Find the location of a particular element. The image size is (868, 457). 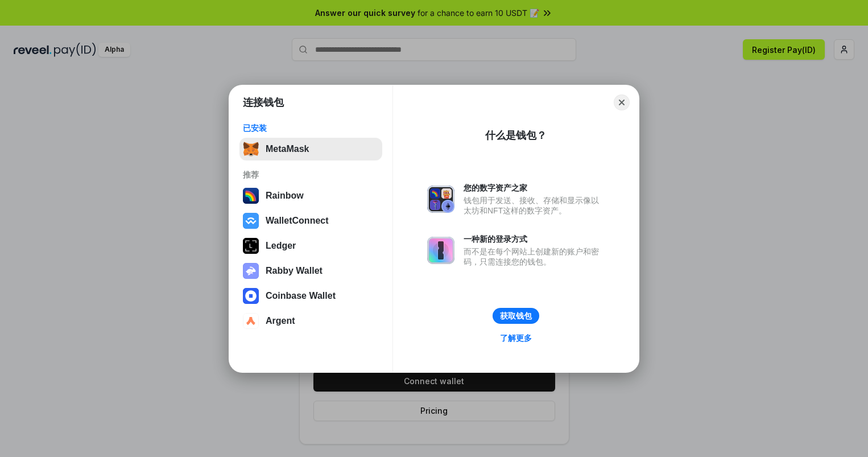

div: Ledger is located at coordinates (281, 246).